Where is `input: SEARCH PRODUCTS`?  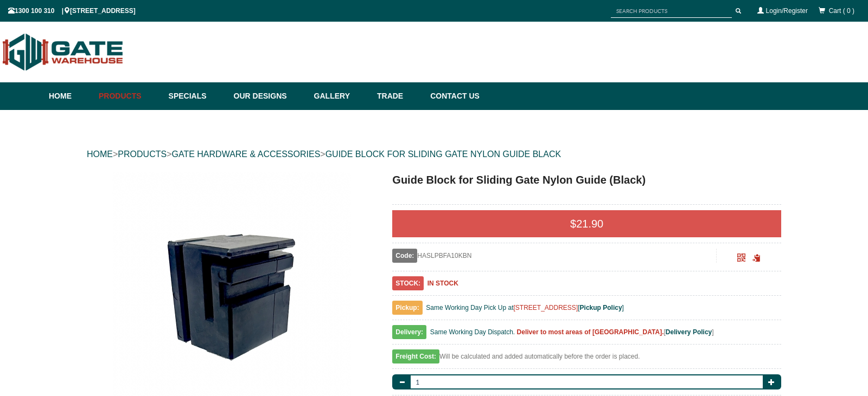
input: SEARCH PRODUCTS is located at coordinates (671, 11).